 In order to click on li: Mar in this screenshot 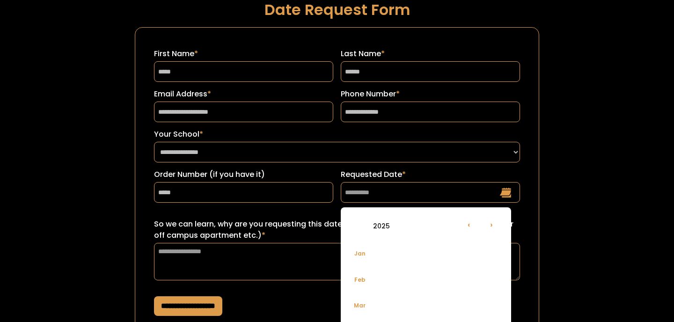, I will do `click(360, 306)`.